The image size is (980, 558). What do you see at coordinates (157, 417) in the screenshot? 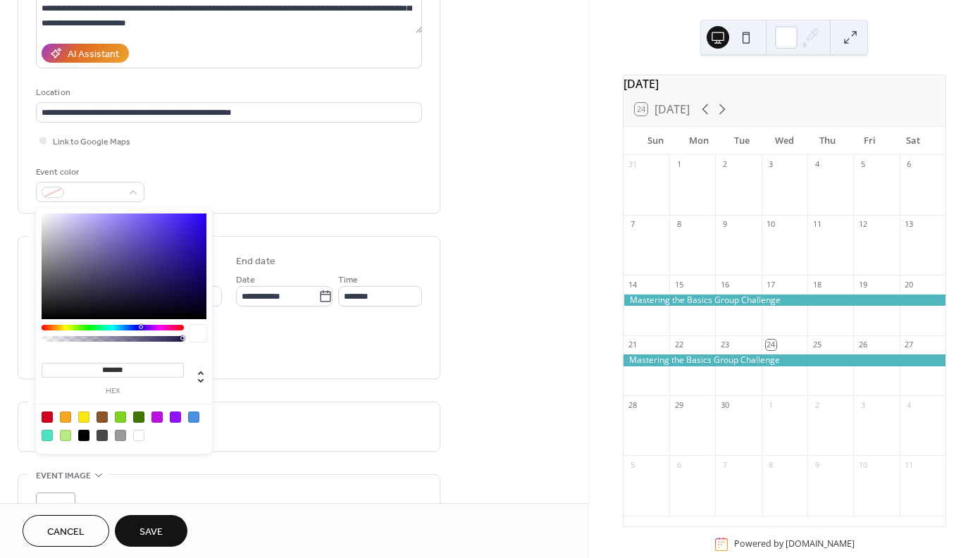
I see `div: #BD10E0` at bounding box center [157, 417].